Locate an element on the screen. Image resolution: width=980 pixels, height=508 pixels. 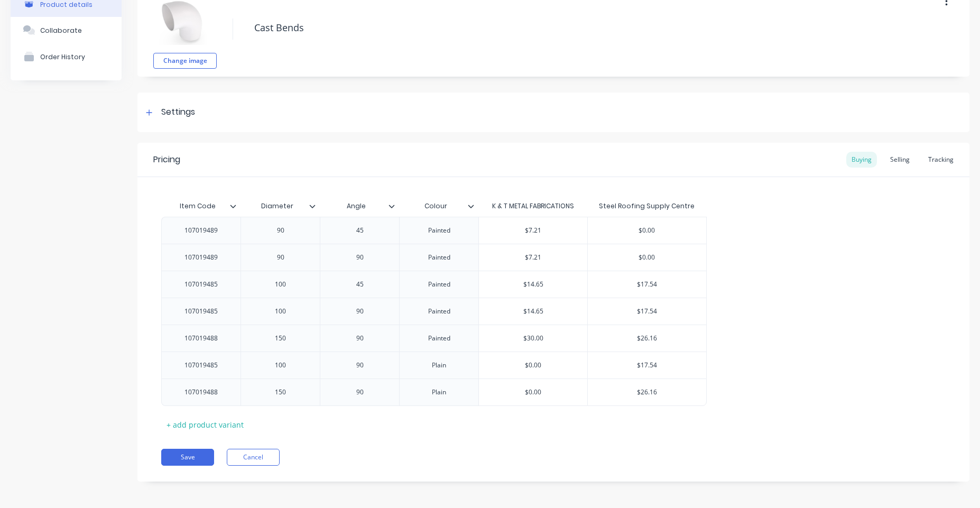
div: 1070194899045Painted$7.21$0.00 is located at coordinates (434, 230).